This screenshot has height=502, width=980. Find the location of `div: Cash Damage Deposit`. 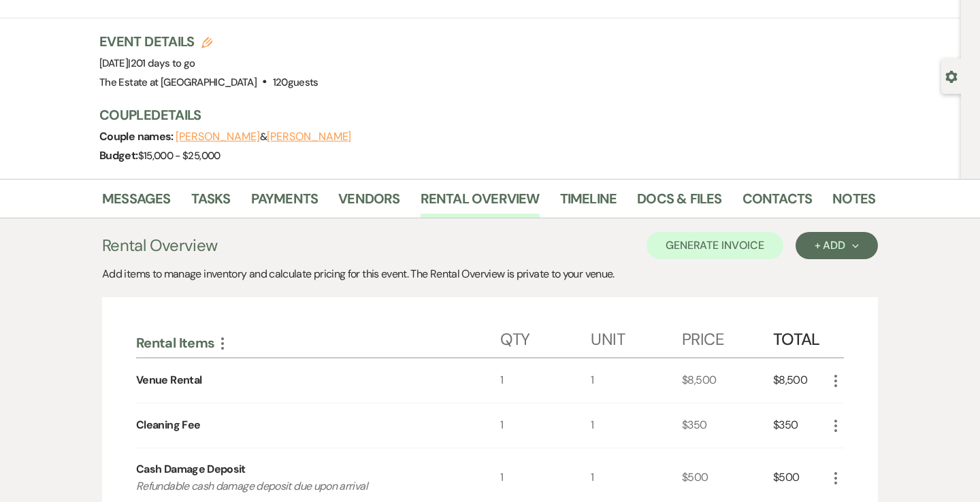

div: Cash Damage Deposit is located at coordinates (191, 470).